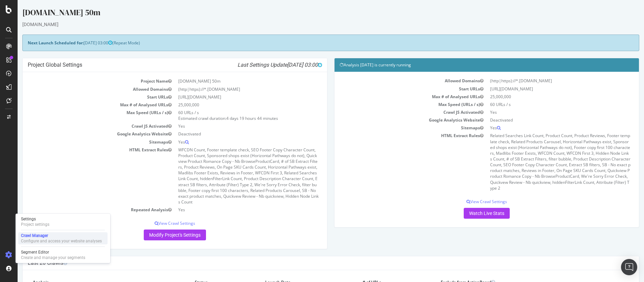  What do you see at coordinates (35, 225) in the screenshot?
I see `div: Project settings` at bounding box center [35, 225].